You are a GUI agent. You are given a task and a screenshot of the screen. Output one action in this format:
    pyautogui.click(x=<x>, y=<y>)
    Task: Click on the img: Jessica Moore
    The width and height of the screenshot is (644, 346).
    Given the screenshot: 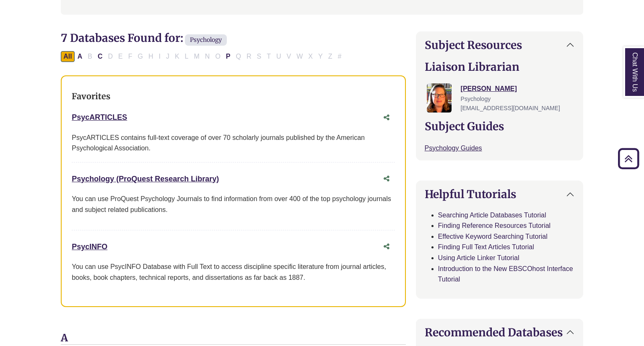 What is the action you would take?
    pyautogui.click(x=439, y=98)
    